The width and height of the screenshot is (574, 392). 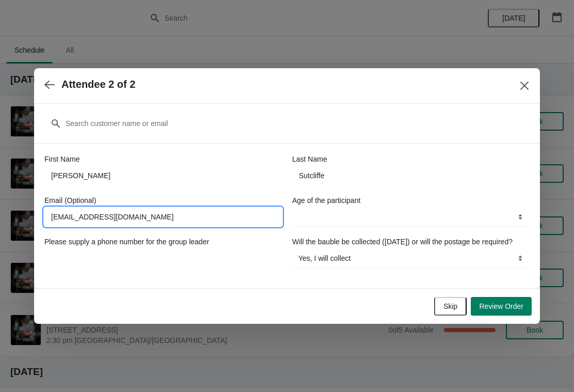 What do you see at coordinates (309, 159) in the screenshot?
I see `label: Last Name` at bounding box center [309, 159].